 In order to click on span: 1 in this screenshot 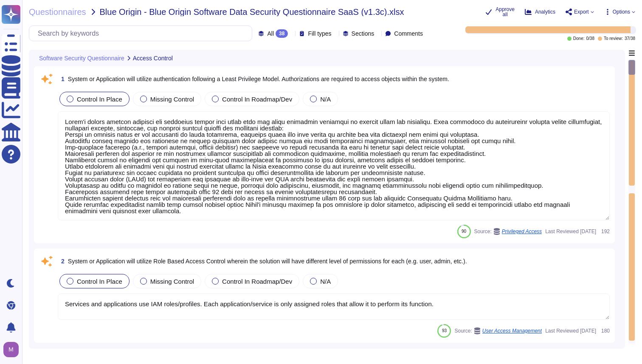, I will do `click(61, 79)`.